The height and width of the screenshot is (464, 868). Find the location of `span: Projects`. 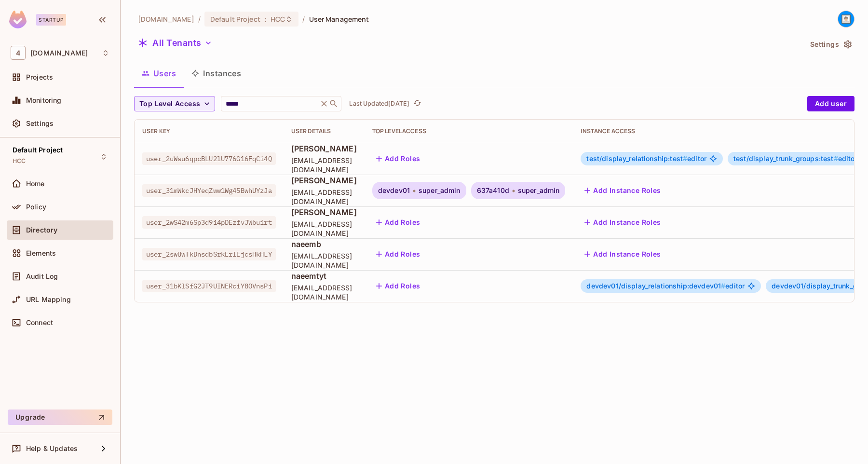

span: Projects is located at coordinates (39, 77).